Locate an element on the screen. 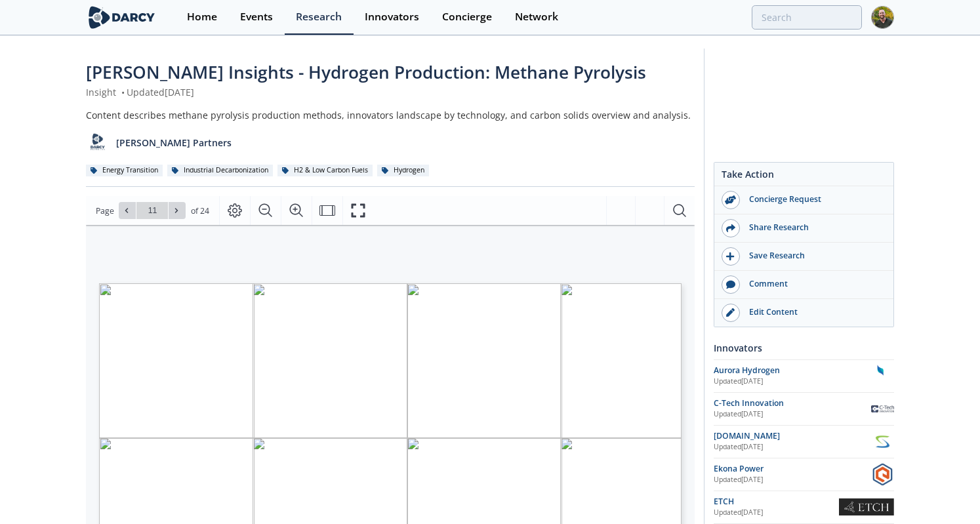 This screenshot has width=980, height=524. img: Einsted.bio is located at coordinates (882, 441).